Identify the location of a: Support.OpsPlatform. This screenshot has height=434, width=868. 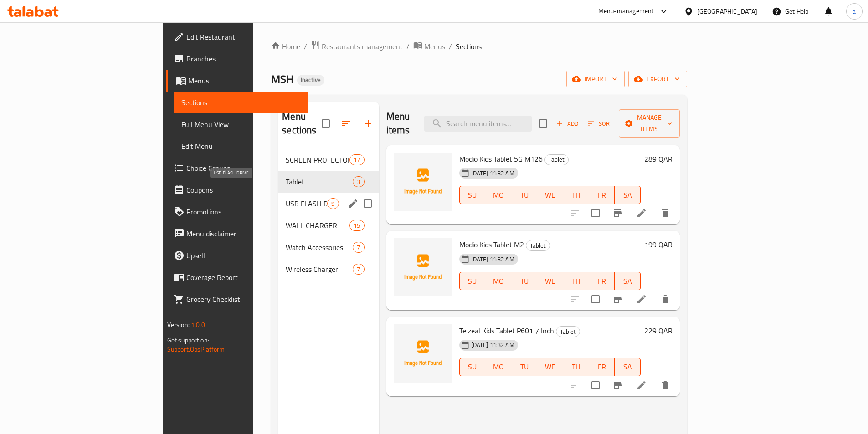
(196, 349).